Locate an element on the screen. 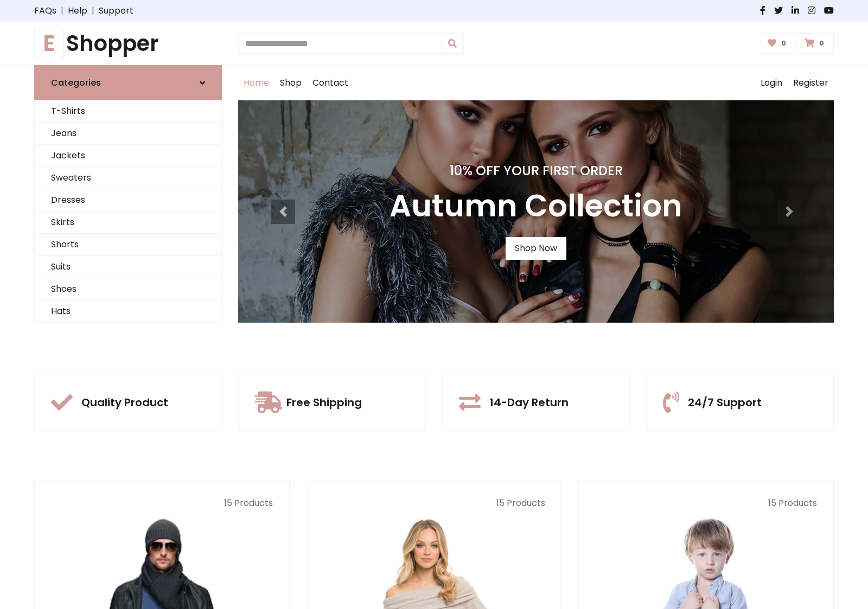 Image resolution: width=868 pixels, height=609 pixels. a: Jeans is located at coordinates (128, 133).